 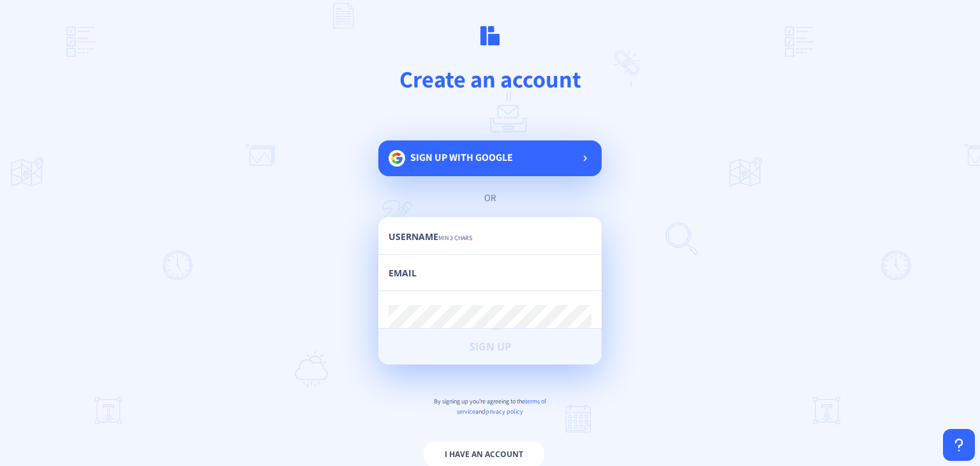 What do you see at coordinates (490, 347) in the screenshot?
I see `button: Sign Up` at bounding box center [490, 347].